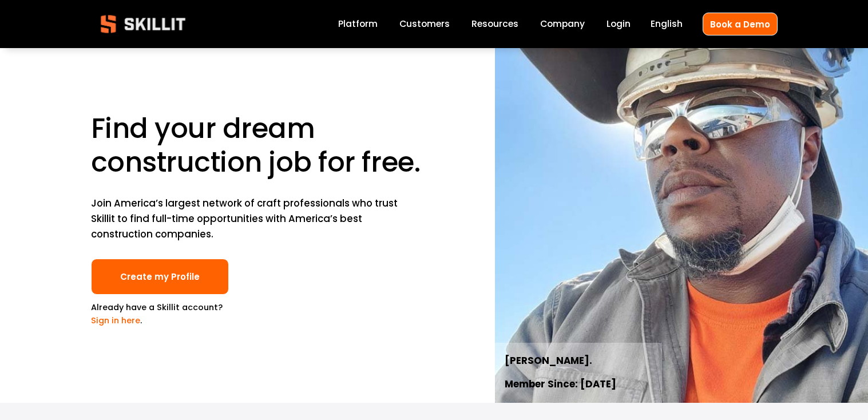  I want to click on h1: Find your dream construction job for free., so click(261, 145).